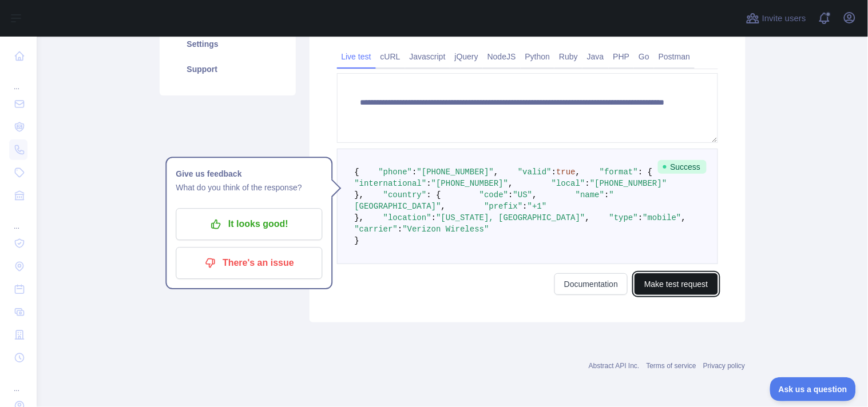 This screenshot has height=407, width=868. I want to click on span: "mobile", so click(662, 218).